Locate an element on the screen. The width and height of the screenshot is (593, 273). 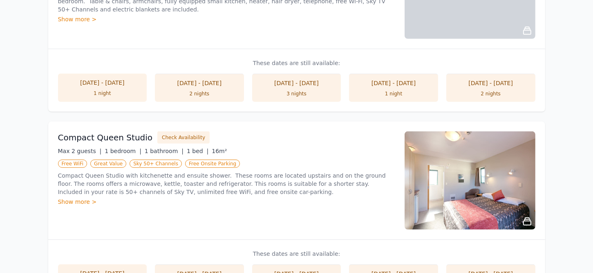
span: Free Onsite Parking is located at coordinates (213, 164).